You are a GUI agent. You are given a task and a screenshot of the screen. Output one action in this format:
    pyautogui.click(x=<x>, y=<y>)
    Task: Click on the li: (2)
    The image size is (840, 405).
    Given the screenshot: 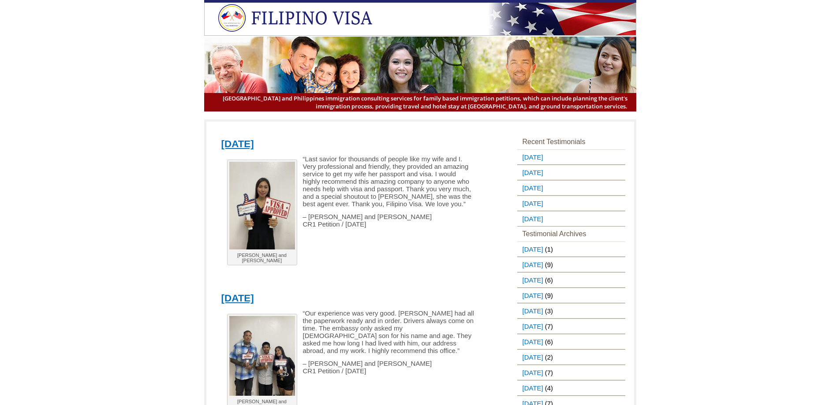 What is the action you would take?
    pyautogui.click(x=571, y=357)
    